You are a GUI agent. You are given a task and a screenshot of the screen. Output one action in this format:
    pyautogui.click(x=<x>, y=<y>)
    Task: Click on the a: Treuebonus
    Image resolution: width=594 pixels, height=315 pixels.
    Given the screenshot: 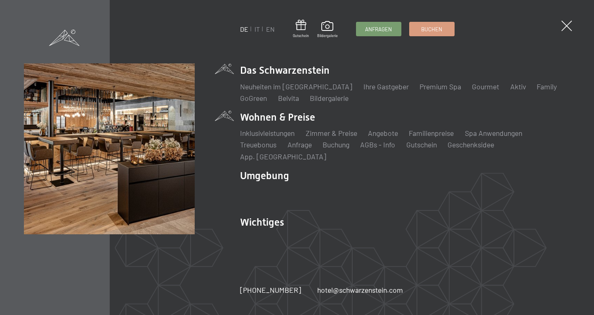 What is the action you would take?
    pyautogui.click(x=258, y=145)
    